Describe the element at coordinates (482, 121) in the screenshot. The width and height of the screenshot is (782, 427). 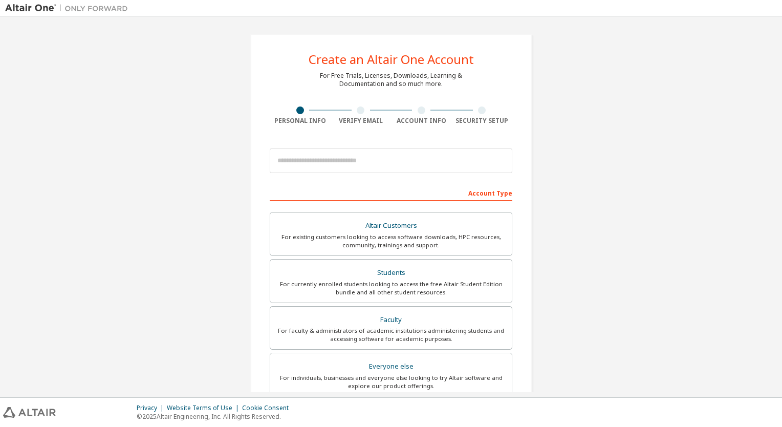
I see `div: Security Setup` at that location.